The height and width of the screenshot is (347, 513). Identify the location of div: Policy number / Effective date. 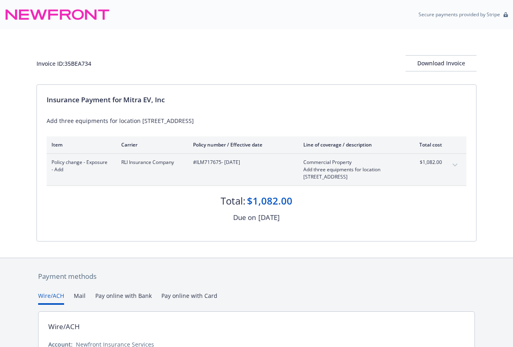
(242, 144).